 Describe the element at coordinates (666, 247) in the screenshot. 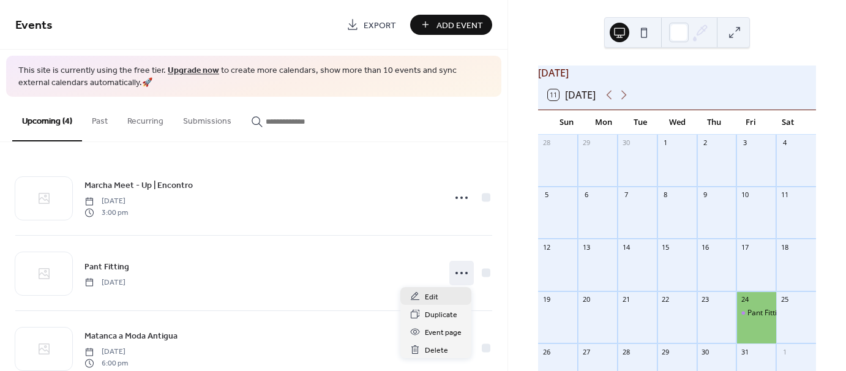

I see `div: 15` at that location.